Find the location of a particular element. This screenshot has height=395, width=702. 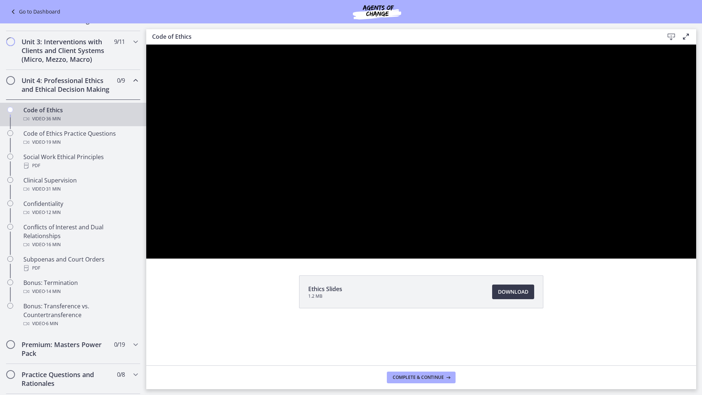

div: Confidentiality is located at coordinates (80, 208).